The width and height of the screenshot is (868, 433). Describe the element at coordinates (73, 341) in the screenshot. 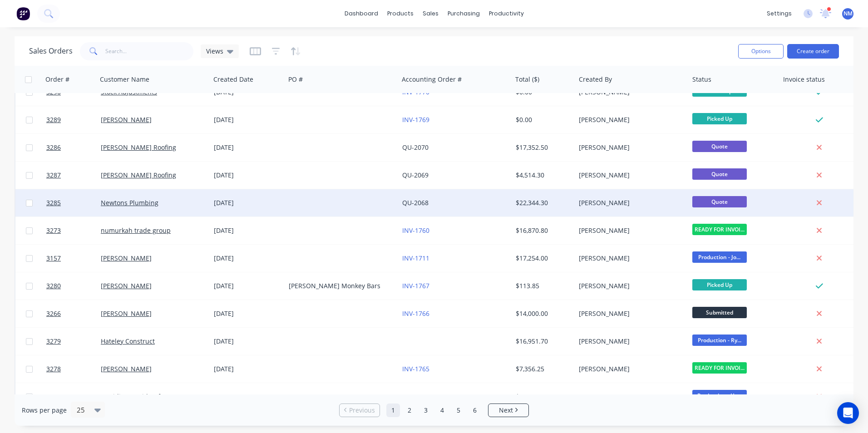

I see `a: 3279` at that location.